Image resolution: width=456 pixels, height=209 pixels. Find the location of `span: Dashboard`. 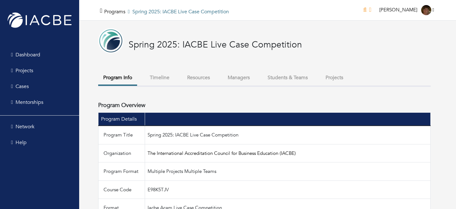

span: Dashboard is located at coordinates (28, 55).